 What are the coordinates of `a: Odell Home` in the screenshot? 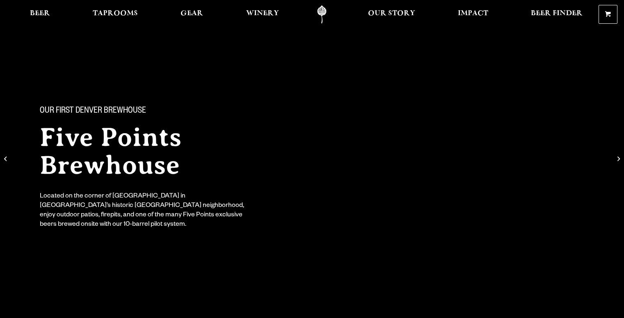 It's located at (322, 14).